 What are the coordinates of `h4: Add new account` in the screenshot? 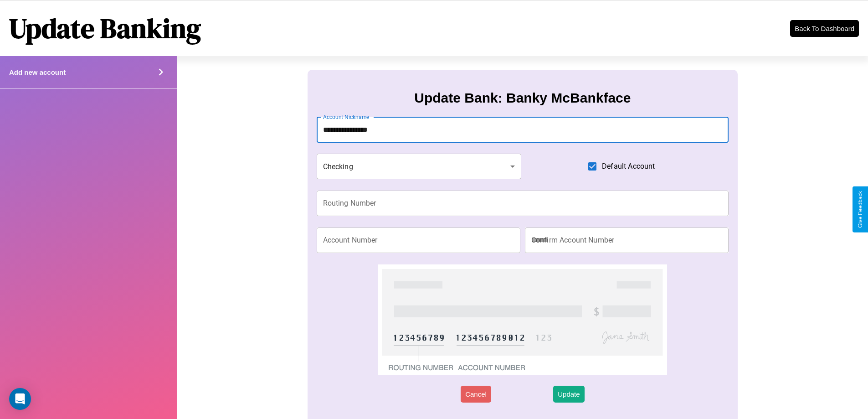 It's located at (38, 72).